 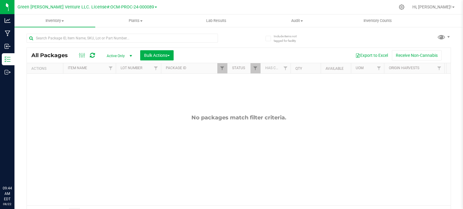 What do you see at coordinates (299, 69) in the screenshot?
I see `a: Qty` at bounding box center [299, 69].